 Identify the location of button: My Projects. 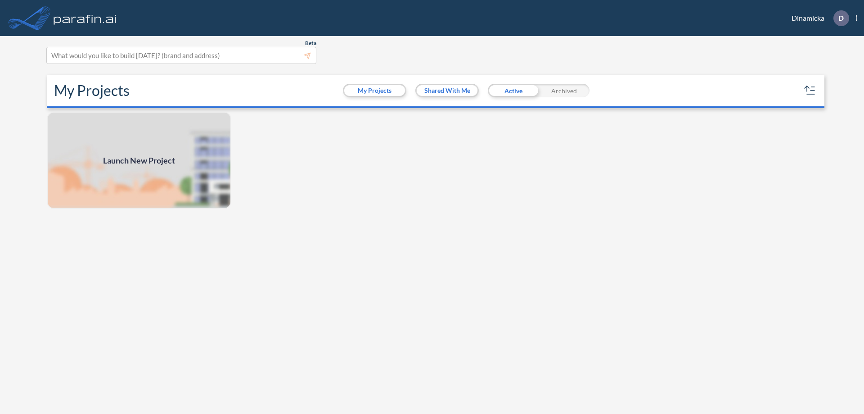
(375, 90).